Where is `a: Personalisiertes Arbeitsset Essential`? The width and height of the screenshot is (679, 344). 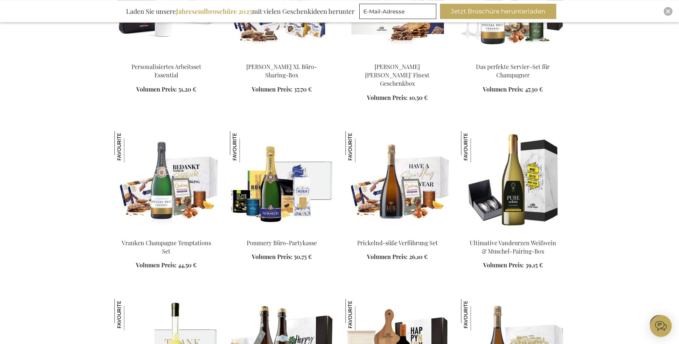
a: Personalisiertes Arbeitsset Essential is located at coordinates (166, 71).